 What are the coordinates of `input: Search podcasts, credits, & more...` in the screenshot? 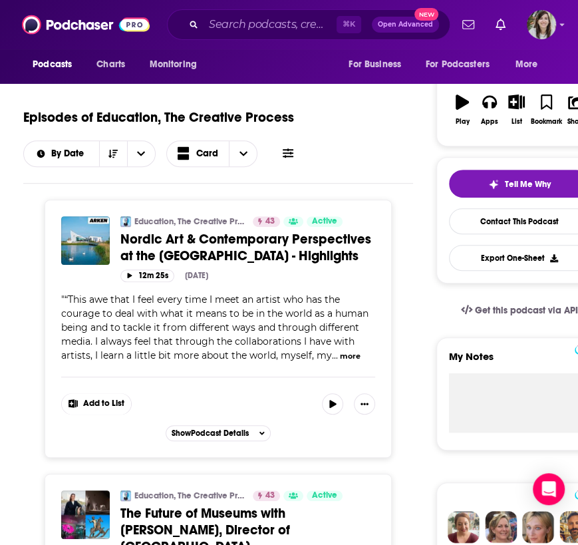 It's located at (270, 25).